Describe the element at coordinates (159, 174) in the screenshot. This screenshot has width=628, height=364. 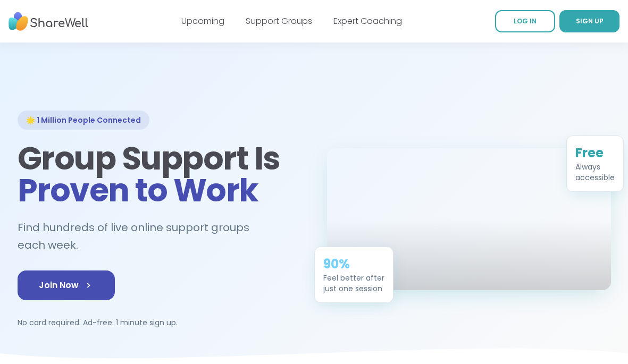
I see `h1: Group Support Is` at that location.